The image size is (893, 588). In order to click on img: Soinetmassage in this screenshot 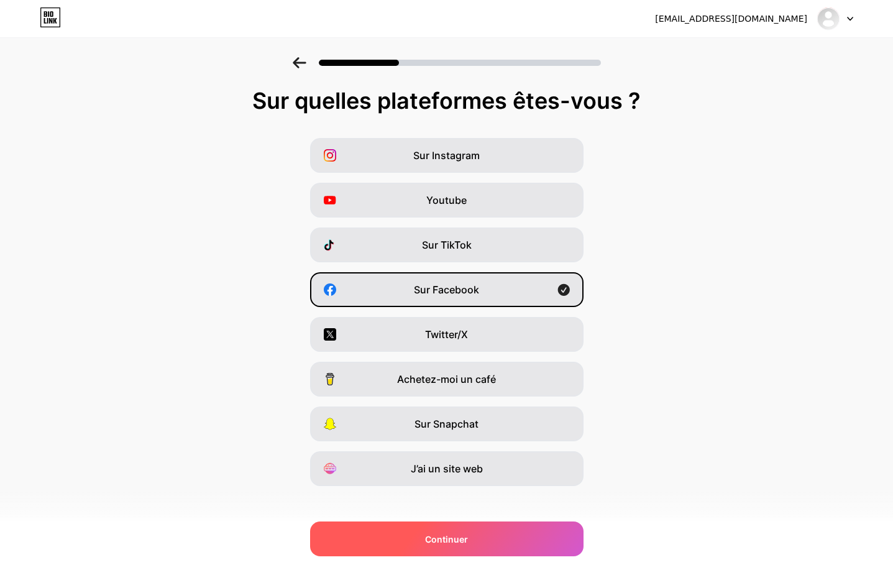, I will do `click(829, 19)`.